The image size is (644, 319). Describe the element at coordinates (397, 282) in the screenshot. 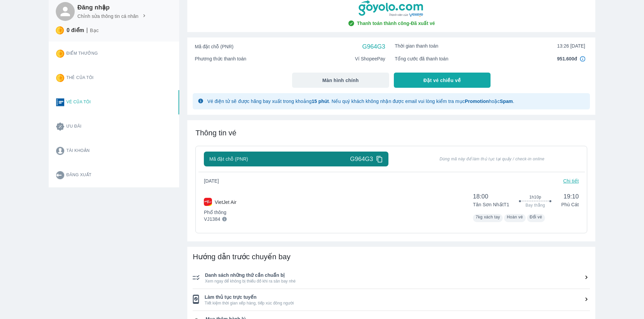

I see `span: Xem ngay để không bị thiếu đồ khi ra sân bay nhé` at that location.